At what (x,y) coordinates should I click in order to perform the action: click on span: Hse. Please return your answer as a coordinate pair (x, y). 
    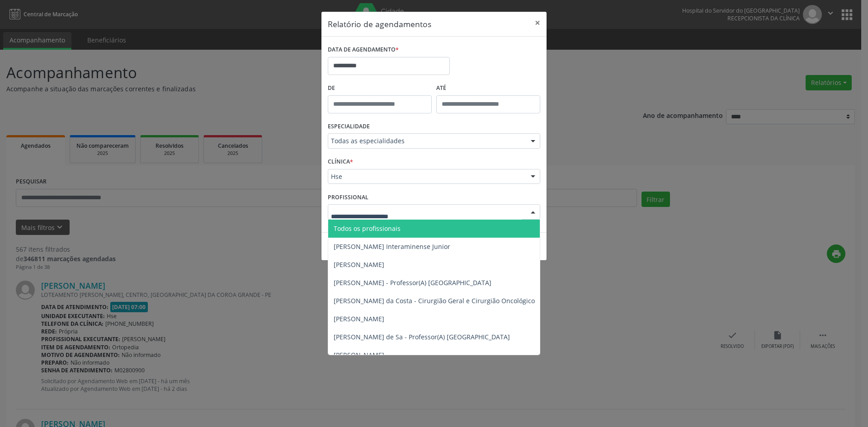
    Looking at the image, I should click on (426, 177).